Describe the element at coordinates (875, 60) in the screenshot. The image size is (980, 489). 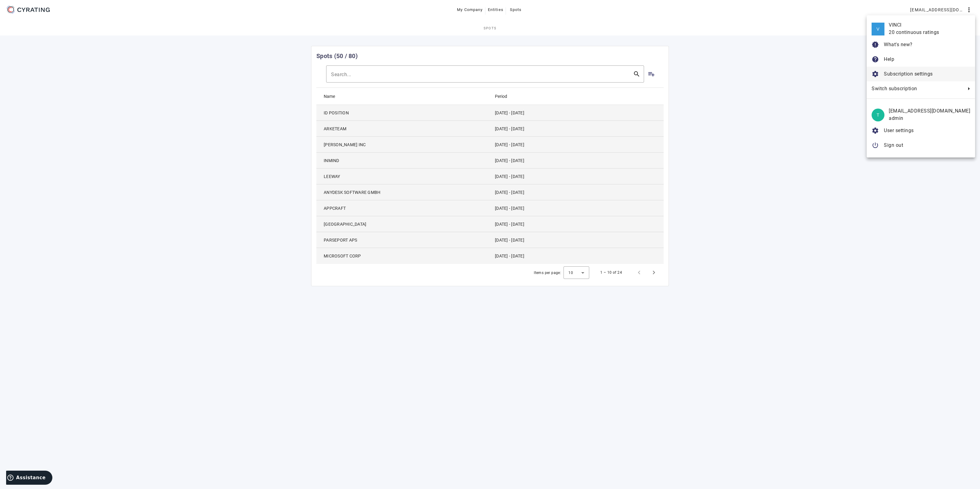
I see `mat-icon: help` at that location.